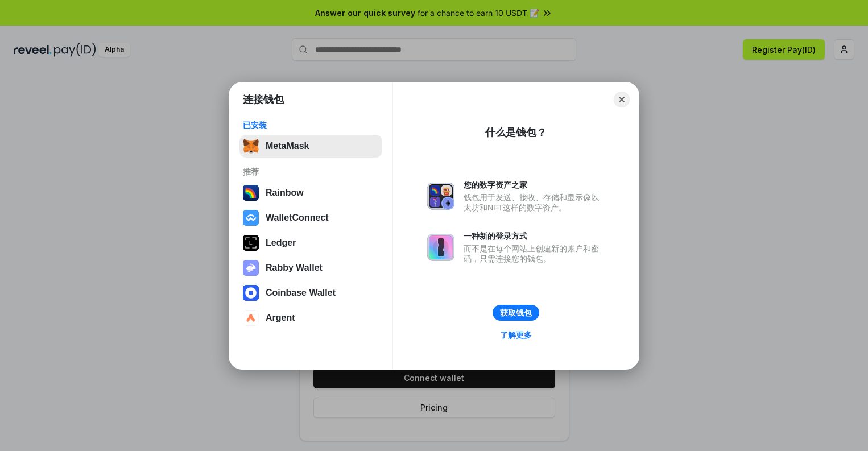  What do you see at coordinates (516, 313) in the screenshot?
I see `div: 获取钱包` at bounding box center [516, 313].